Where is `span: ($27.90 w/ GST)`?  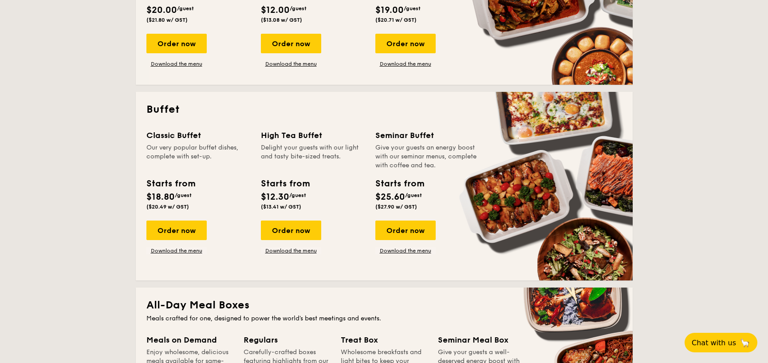
span: ($27.90 w/ GST) is located at coordinates (396, 207).